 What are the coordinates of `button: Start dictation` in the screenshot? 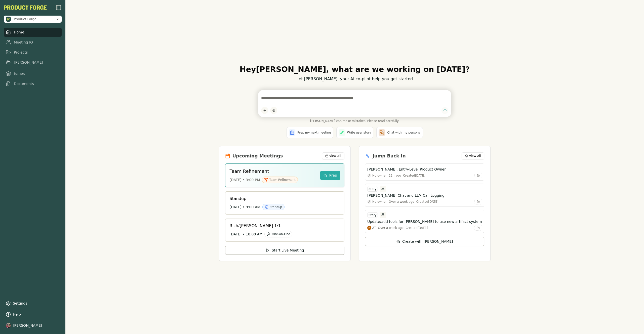 It's located at (274, 110).